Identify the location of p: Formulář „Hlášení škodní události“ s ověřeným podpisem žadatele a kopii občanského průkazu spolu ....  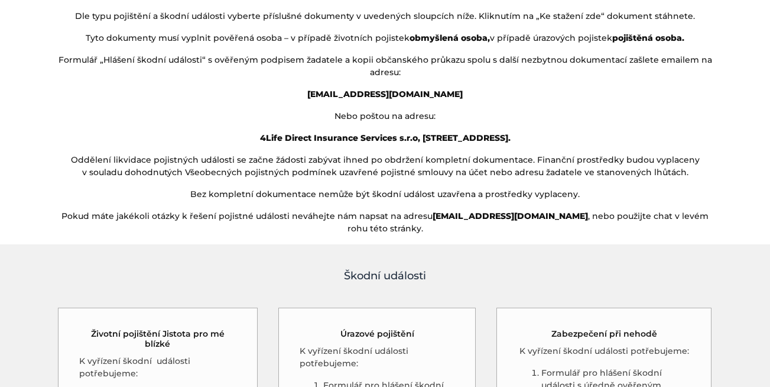
(385, 66).